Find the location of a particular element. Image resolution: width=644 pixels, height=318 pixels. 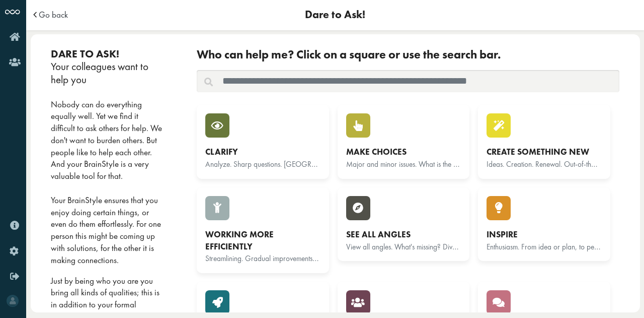

div: Who can help me? Click on a square or use the search bar. is located at coordinates (408, 54).